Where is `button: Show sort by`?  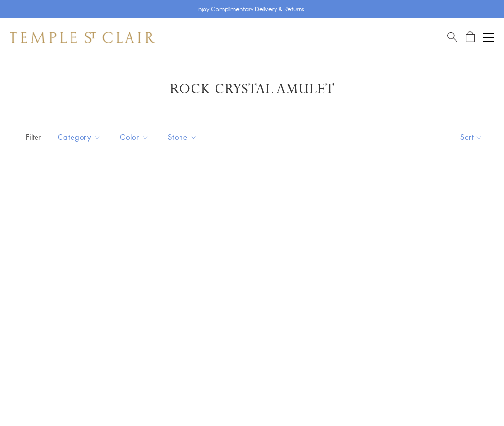 button: Show sort by is located at coordinates (471, 136).